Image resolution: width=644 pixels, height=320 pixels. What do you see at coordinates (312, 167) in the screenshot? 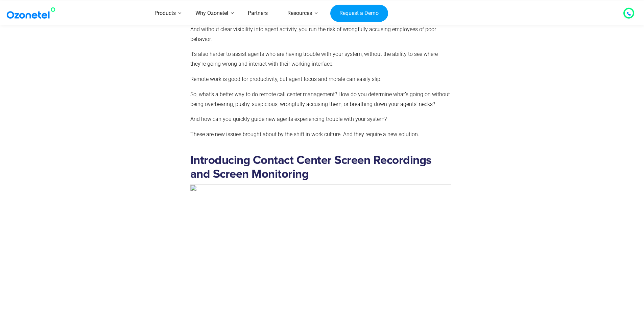
I see `strong: Introducing Contact Center Screen Recordings and Screen Monitoring` at bounding box center [312, 167].